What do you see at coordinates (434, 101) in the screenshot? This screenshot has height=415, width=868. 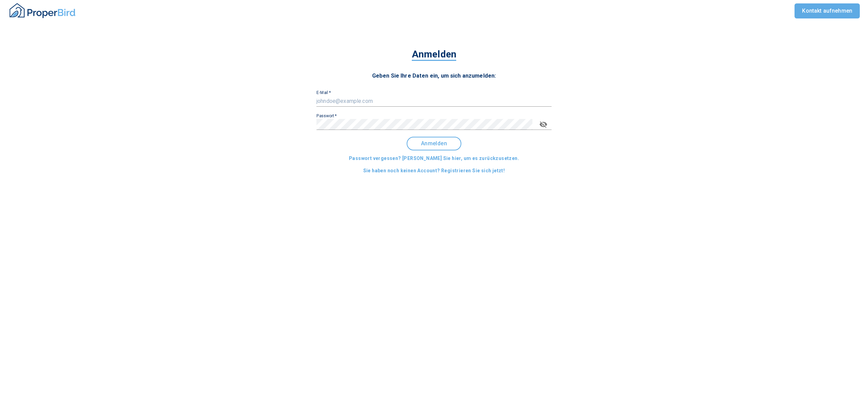 I see `input: johndoe@example.com` at bounding box center [434, 101].